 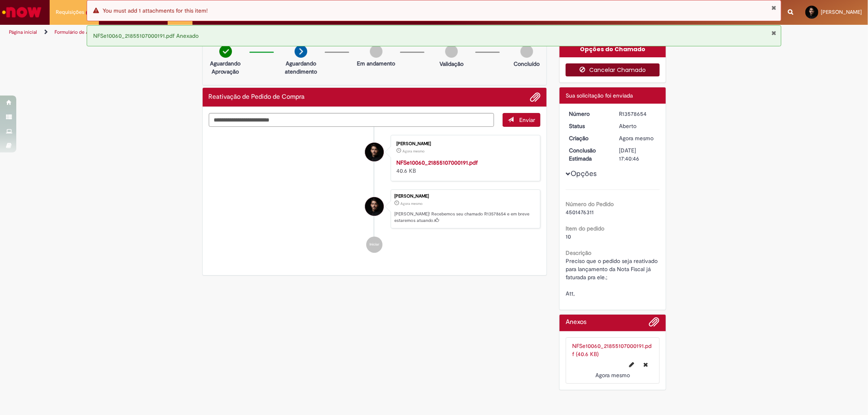 I want to click on button: Excluir NFSe10060_21855107000191.pdf, so click(x=646, y=365).